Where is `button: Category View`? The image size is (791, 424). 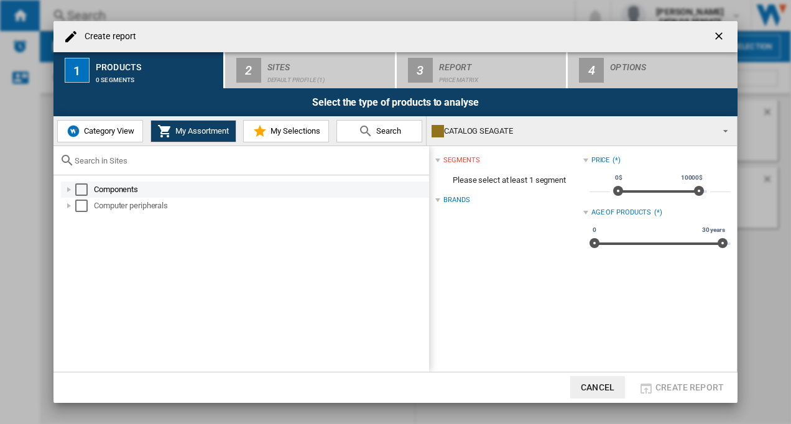 button: Category View is located at coordinates (100, 131).